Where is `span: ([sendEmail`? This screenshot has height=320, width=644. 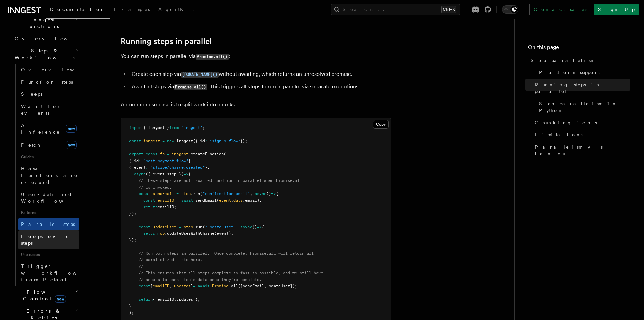
span: ([sendEmail is located at coordinates (251, 286).